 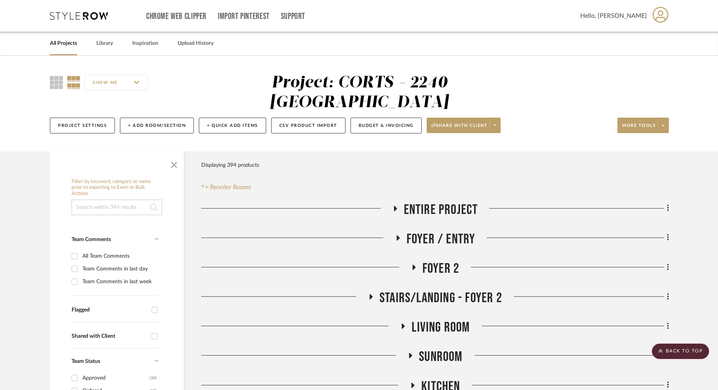 I want to click on button: CSV Product Import, so click(x=308, y=125).